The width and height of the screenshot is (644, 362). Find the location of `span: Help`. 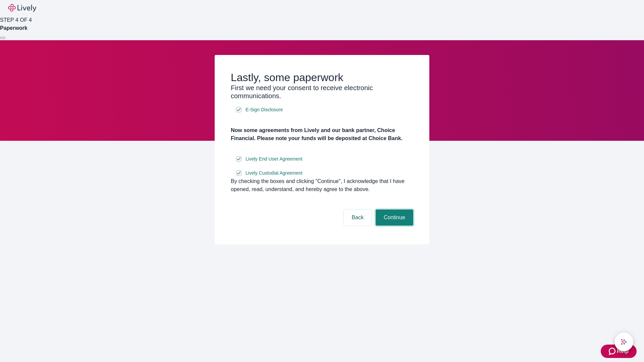

span: Help is located at coordinates (623, 351).